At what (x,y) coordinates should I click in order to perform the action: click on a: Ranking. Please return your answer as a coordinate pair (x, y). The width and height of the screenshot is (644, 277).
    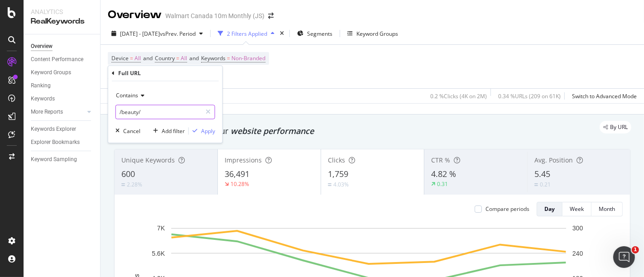
    Looking at the image, I should click on (62, 85).